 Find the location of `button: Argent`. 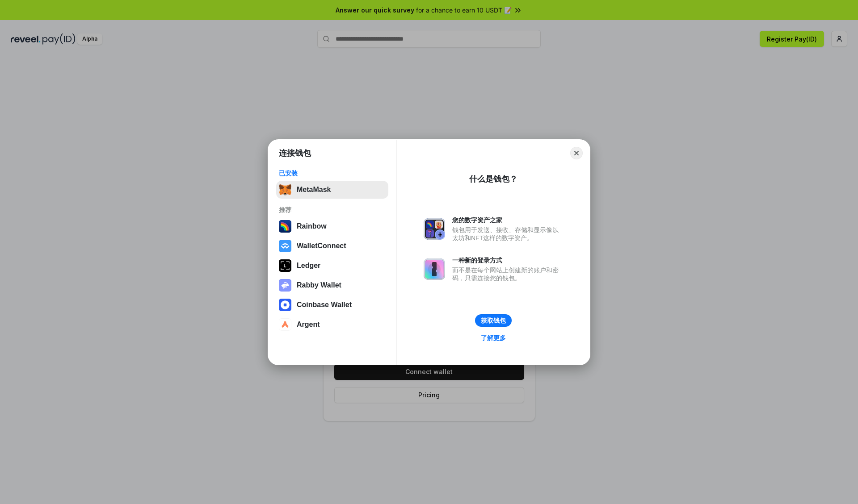

button: Argent is located at coordinates (332, 325).